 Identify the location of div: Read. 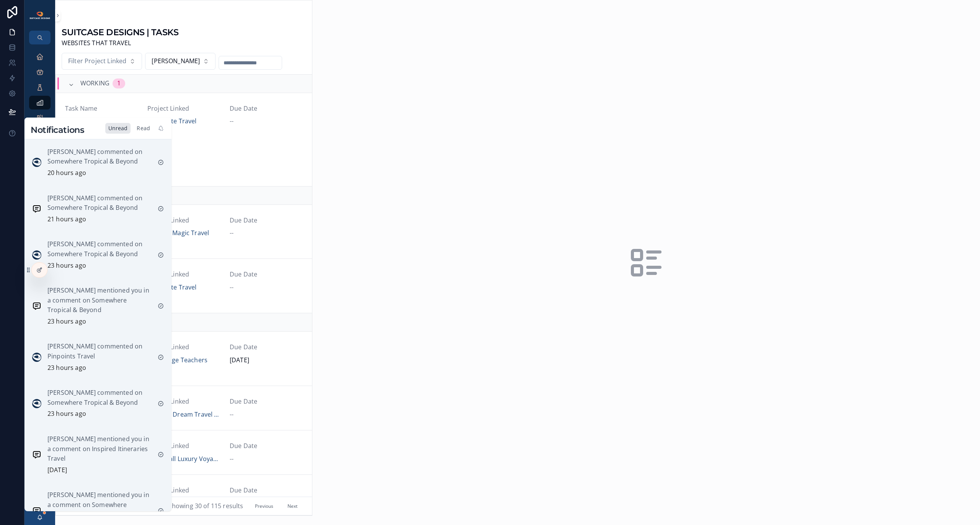
(143, 128).